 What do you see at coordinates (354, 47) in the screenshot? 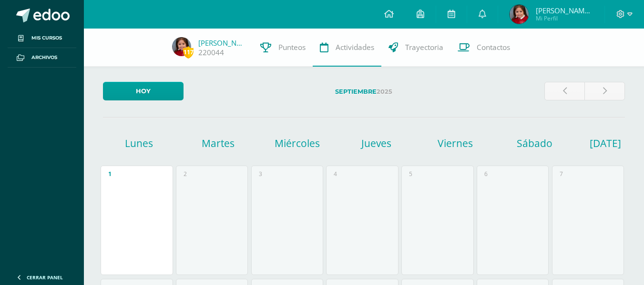
I see `span: Actividades` at bounding box center [354, 47].